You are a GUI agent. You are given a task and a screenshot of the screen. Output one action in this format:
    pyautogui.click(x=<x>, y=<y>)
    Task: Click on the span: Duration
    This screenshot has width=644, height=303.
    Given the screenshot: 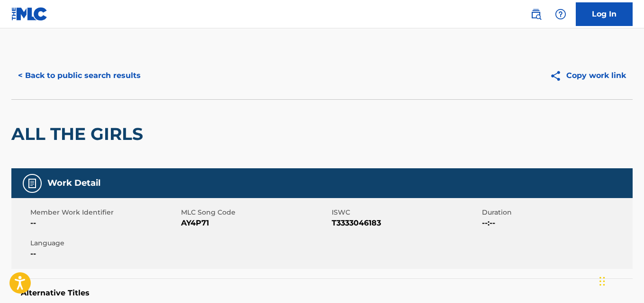 What is the action you would take?
    pyautogui.click(x=556, y=213)
    